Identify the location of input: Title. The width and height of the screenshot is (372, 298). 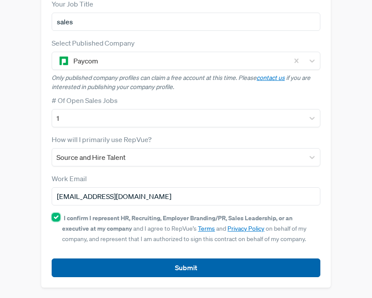
(186, 22).